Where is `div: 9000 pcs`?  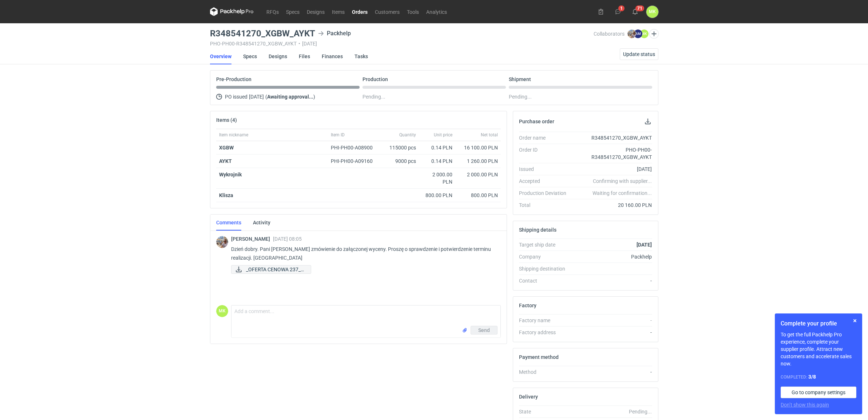 div: 9000 pcs is located at coordinates (401, 161).